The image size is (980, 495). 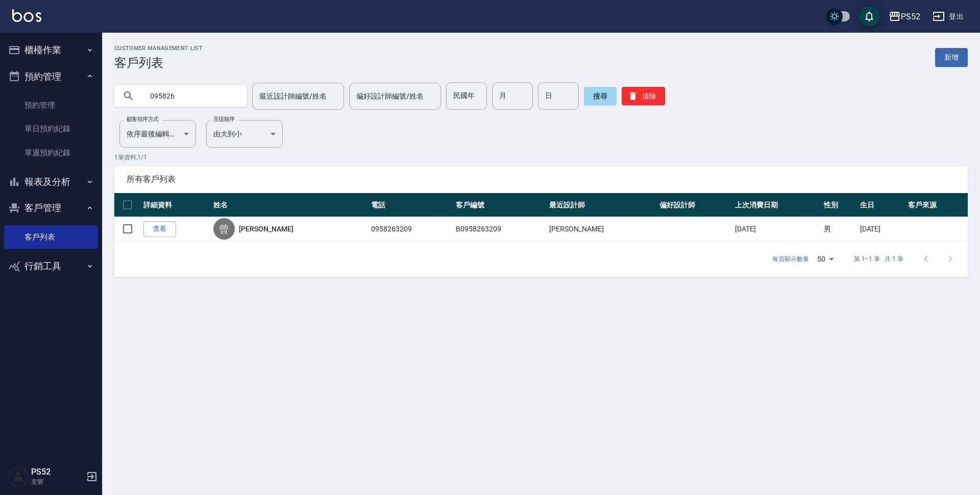 I want to click on td: B0958263209, so click(x=500, y=229).